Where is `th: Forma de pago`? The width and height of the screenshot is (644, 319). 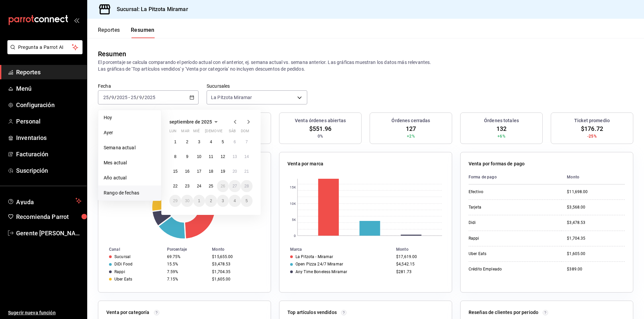
th: Forma de pago is located at coordinates (514, 177).